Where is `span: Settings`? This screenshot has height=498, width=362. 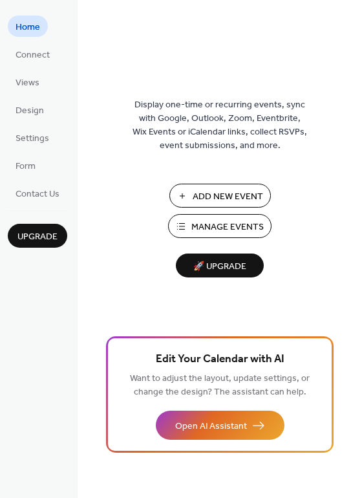
span: Settings is located at coordinates (32, 138).